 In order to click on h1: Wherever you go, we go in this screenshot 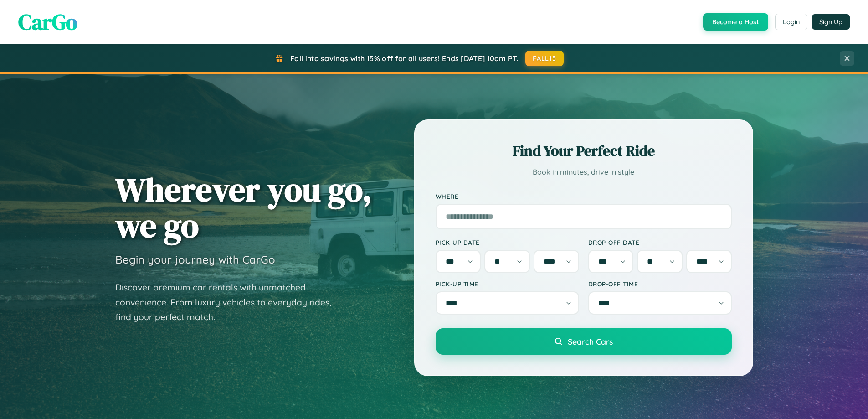, I will do `click(244, 208)`.